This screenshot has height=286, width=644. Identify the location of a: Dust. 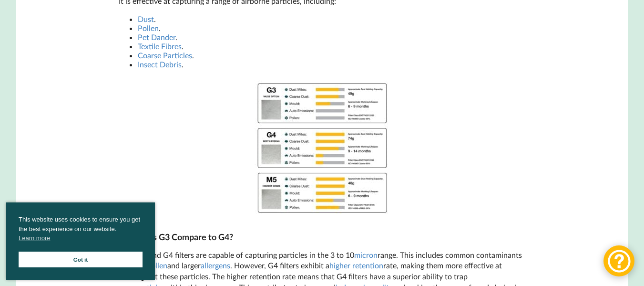
(146, 18).